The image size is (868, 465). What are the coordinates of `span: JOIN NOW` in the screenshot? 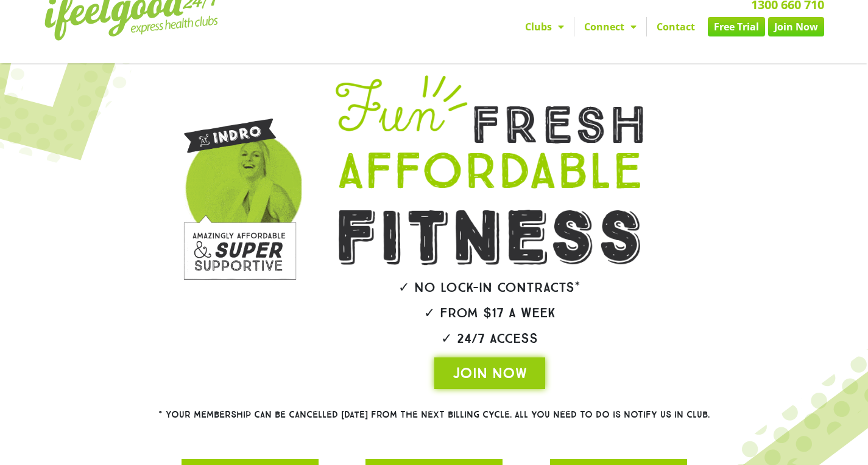 It's located at (490, 374).